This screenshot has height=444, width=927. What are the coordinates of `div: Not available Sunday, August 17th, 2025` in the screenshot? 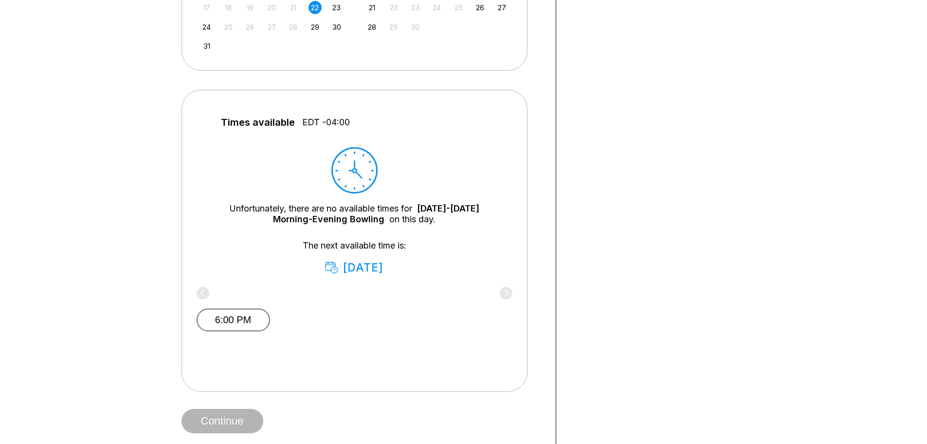 It's located at (206, 7).